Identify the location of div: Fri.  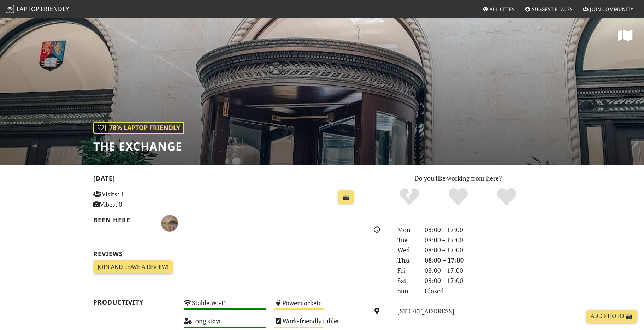
(406, 271).